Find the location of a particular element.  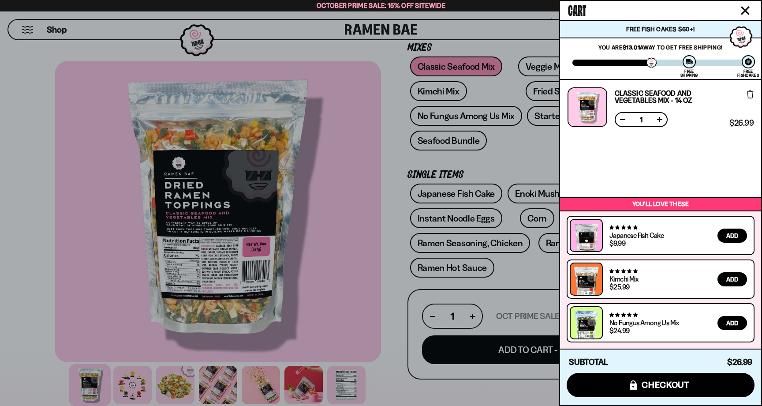

span: October Prime Sale: 15% off Sitewide is located at coordinates (381, 5).